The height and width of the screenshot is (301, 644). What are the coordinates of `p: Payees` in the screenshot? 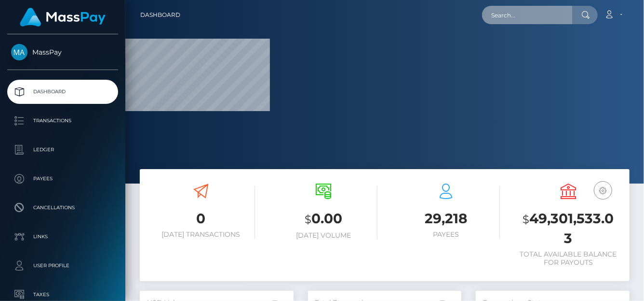 It's located at (63, 179).